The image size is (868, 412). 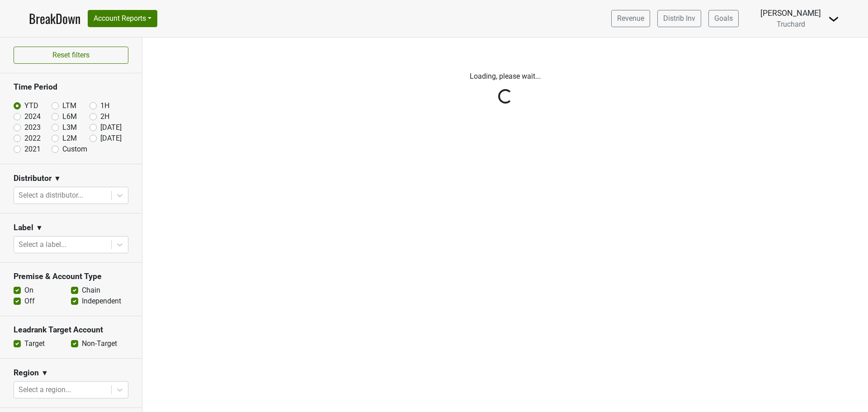 What do you see at coordinates (834, 19) in the screenshot?
I see `img: Dropdown Menu` at bounding box center [834, 19].